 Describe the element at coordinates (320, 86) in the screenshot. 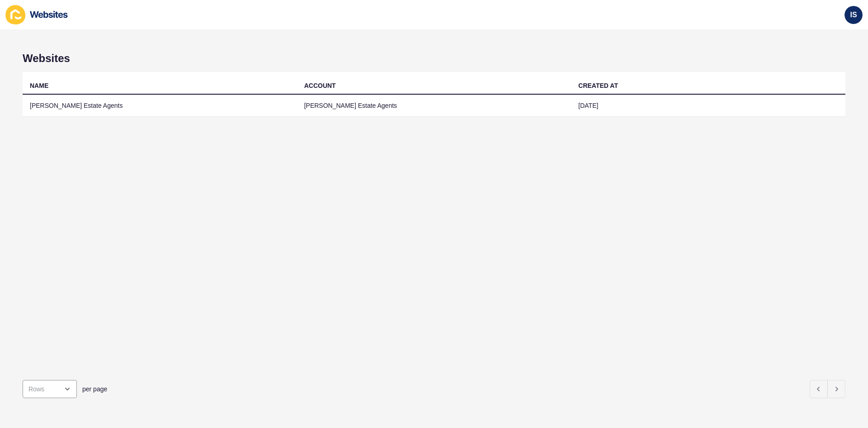

I see `div: ACCOUNT` at that location.